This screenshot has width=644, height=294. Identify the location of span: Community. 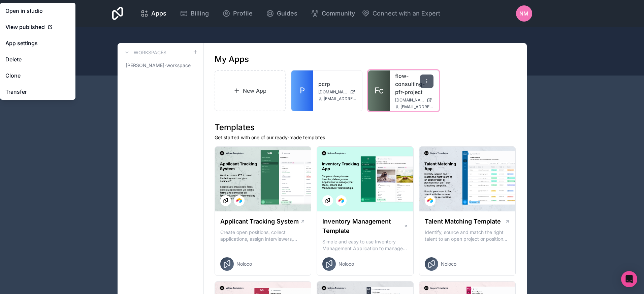
(338, 14).